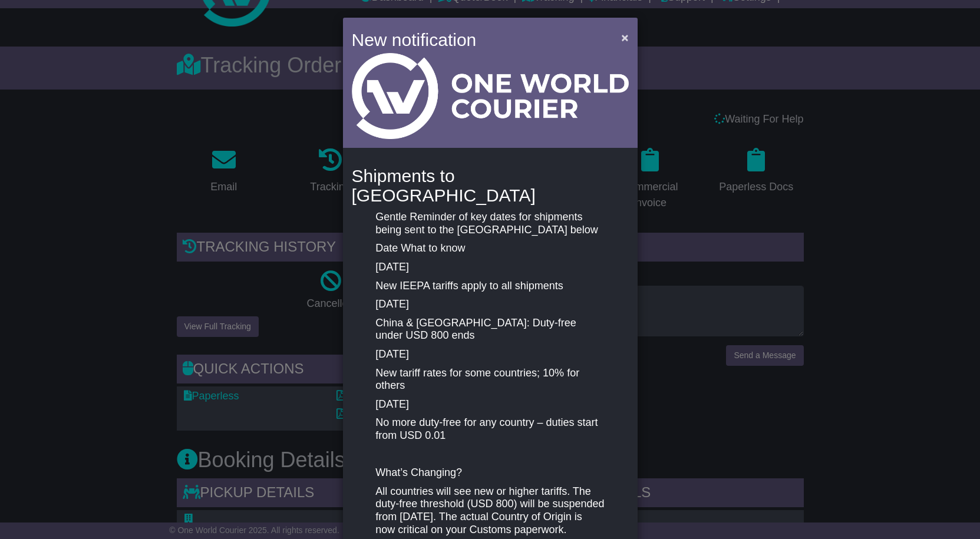 The image size is (980, 539). I want to click on p: All countries will see new or higher tariffs. The duty-free threshold (USD 800) will be suspended..., so click(490, 510).